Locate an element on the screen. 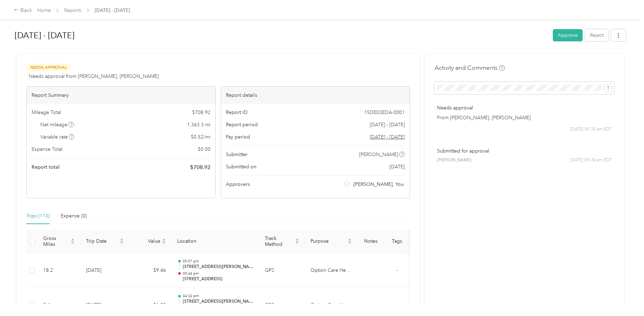  td: $9.46 is located at coordinates (151, 271).